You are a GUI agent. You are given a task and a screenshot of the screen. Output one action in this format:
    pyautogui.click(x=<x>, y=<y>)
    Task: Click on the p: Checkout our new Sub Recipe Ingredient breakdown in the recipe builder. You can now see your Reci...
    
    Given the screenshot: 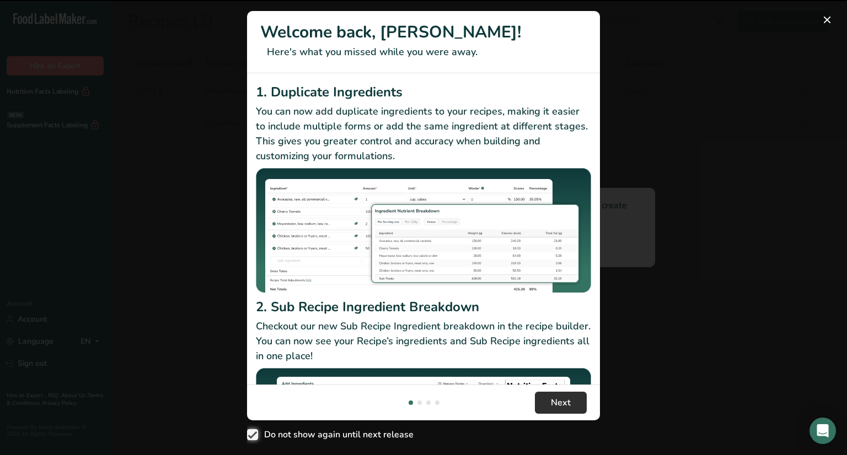 What is the action you would take?
    pyautogui.click(x=424, y=341)
    